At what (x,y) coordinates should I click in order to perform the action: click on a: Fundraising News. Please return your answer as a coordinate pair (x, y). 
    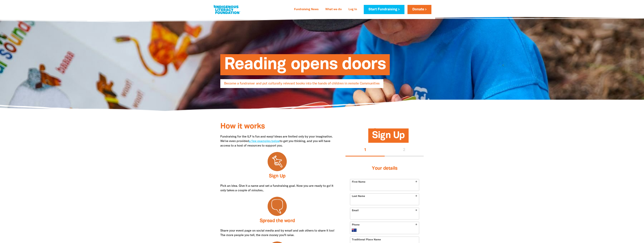
    Looking at the image, I should click on (306, 10).